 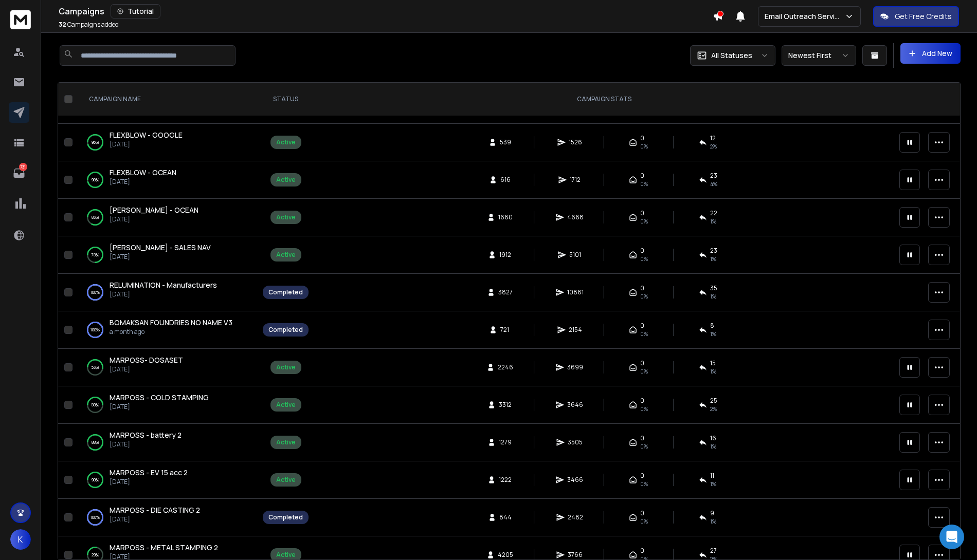 I want to click on span: 3466, so click(x=575, y=481).